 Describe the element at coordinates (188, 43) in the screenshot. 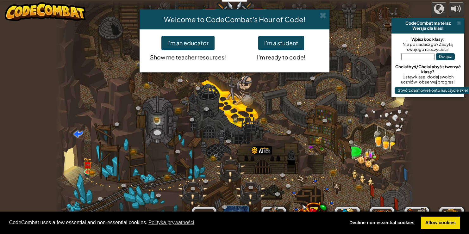

I see `button: I'm an educator` at that location.